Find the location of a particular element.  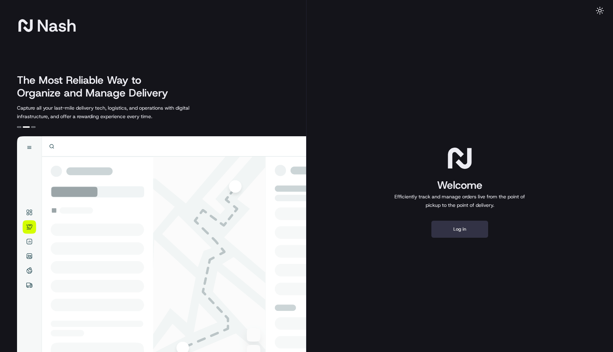

button: Log in is located at coordinates (460, 229).